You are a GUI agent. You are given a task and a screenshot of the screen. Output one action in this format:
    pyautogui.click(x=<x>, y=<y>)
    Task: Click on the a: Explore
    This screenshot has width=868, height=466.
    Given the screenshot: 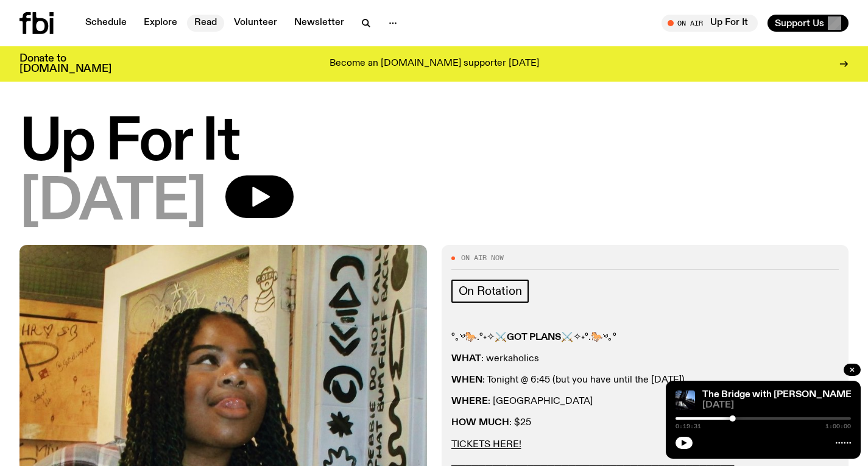 What is the action you would take?
    pyautogui.click(x=160, y=23)
    